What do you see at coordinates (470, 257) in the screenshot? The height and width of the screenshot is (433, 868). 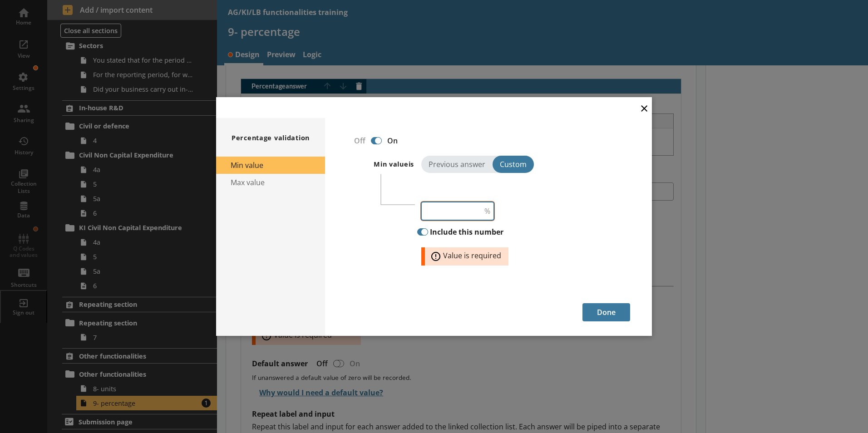 I see `span: Value is required` at bounding box center [470, 257].